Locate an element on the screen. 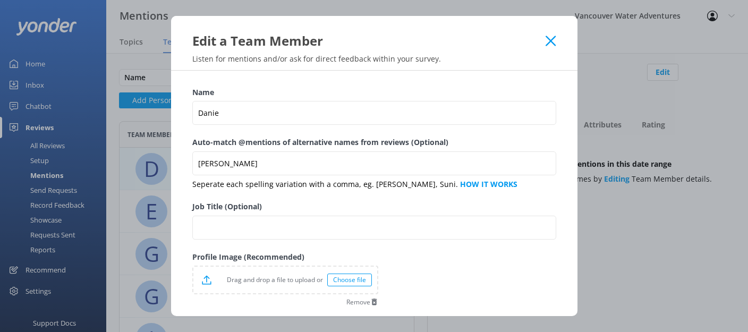 This screenshot has height=332, width=748. span: Remove is located at coordinates (358, 302).